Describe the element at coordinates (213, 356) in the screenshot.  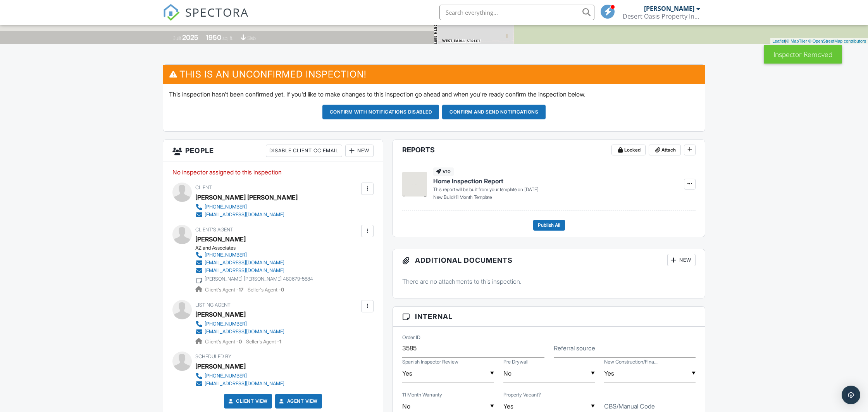
I see `span: Scheduled By` at that location.